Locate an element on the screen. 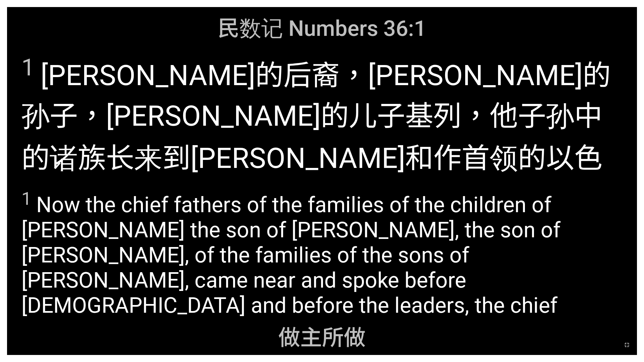 The image size is (644, 362). wh3130: 的后裔 is located at coordinates (316, 138).